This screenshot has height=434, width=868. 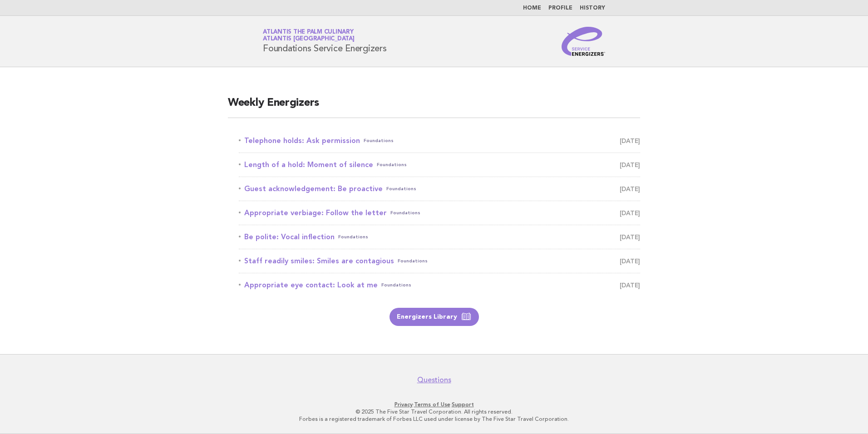 I want to click on p: Forbes is a registered trademark of Forbes LLC used under license by The Five Star Travel Corpora..., so click(x=434, y=419).